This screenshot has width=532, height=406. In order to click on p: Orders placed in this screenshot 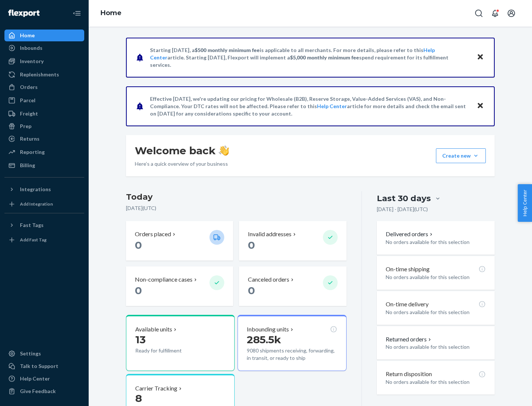, I will do `click(153, 234)`.